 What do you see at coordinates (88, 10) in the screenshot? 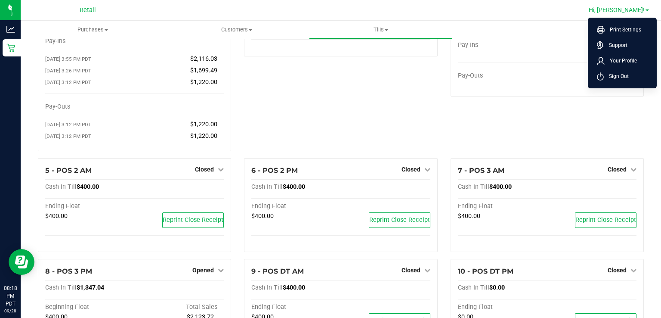
I see `span: Retail` at bounding box center [88, 10].